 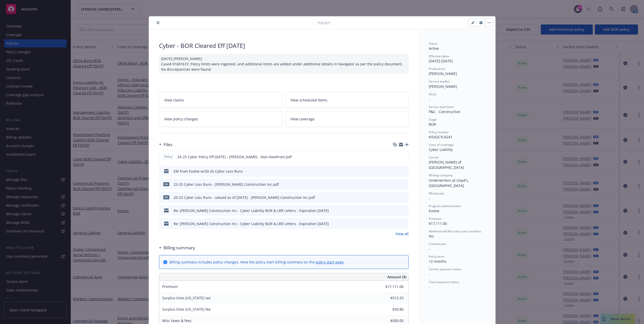 What do you see at coordinates (437, 68) in the screenshot?
I see `span: Producer(s)` at bounding box center [437, 68].